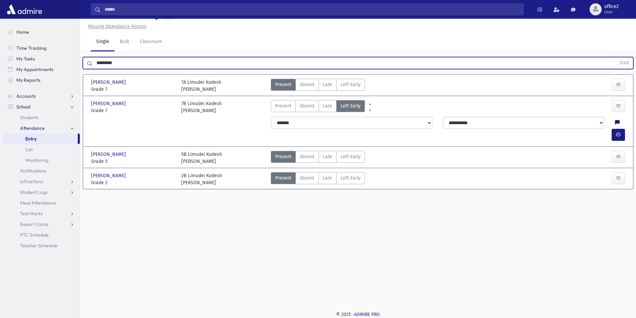 Image resolution: width=636 pixels, height=318 pixels. I want to click on a: My Tasks, so click(41, 59).